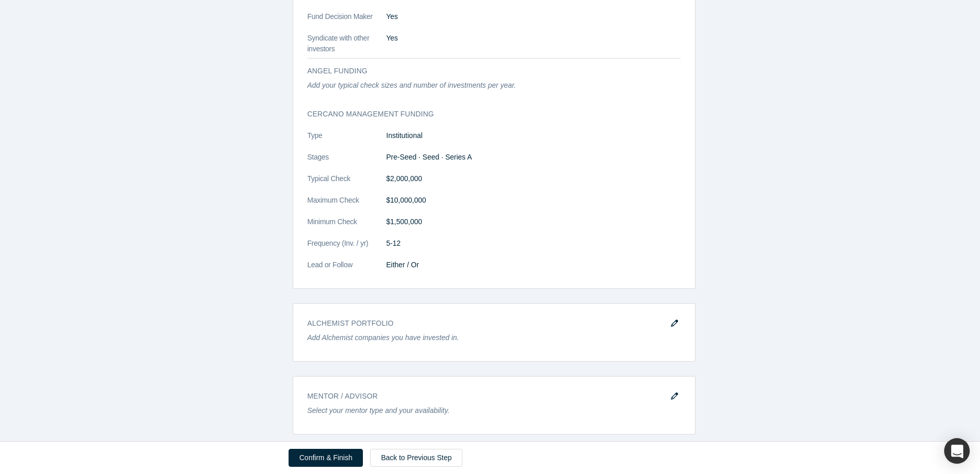  What do you see at coordinates (417, 457) in the screenshot?
I see `a: Back to Previous Step` at bounding box center [417, 457].